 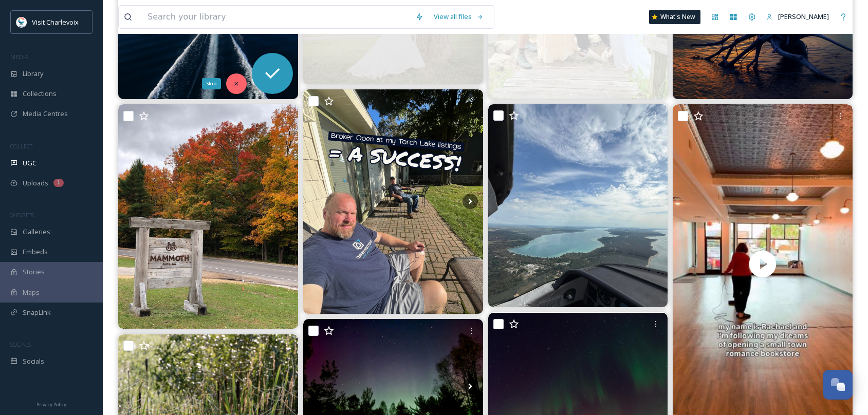 What do you see at coordinates (675, 17) in the screenshot?
I see `div: What's New` at bounding box center [675, 17].